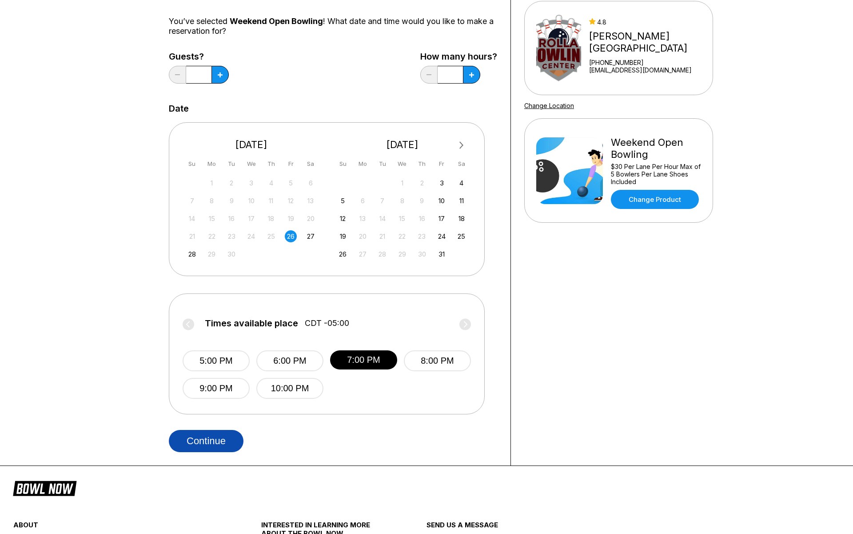 This screenshot has width=853, height=534. I want to click on div: Not available Monday, September 22nd, 2025, so click(212, 236).